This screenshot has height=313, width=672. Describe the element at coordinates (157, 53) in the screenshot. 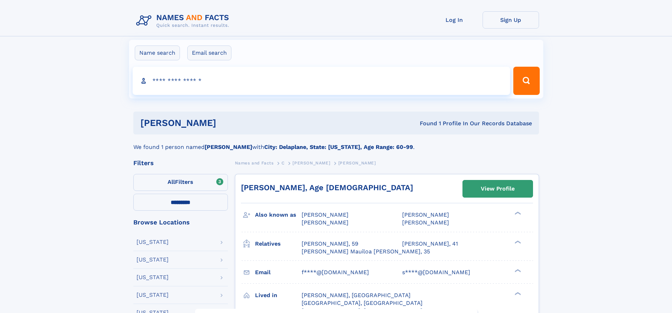

I see `label: Name search` at that location.